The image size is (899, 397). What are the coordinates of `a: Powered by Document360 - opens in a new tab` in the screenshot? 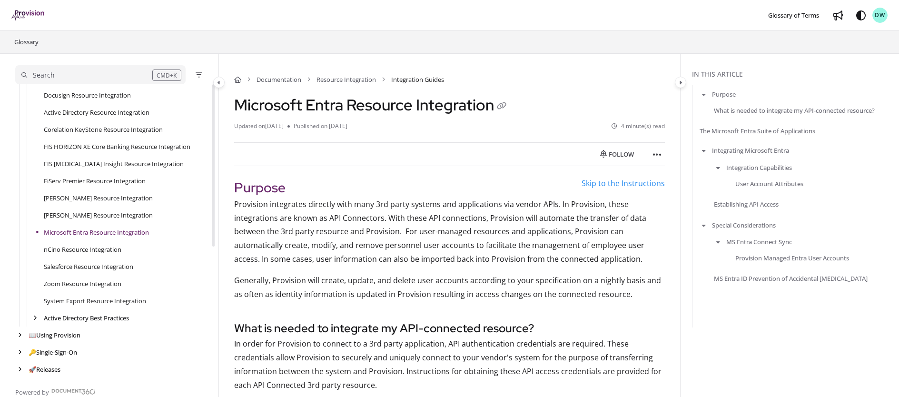 It's located at (55, 391).